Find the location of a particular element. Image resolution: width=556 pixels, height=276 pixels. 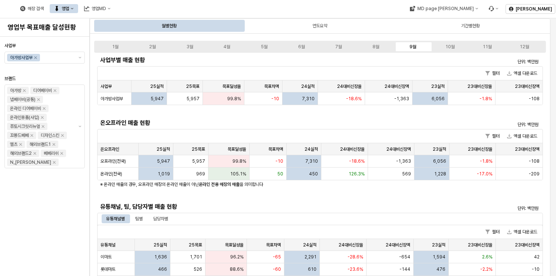

span: -60 is located at coordinates (277, 269).